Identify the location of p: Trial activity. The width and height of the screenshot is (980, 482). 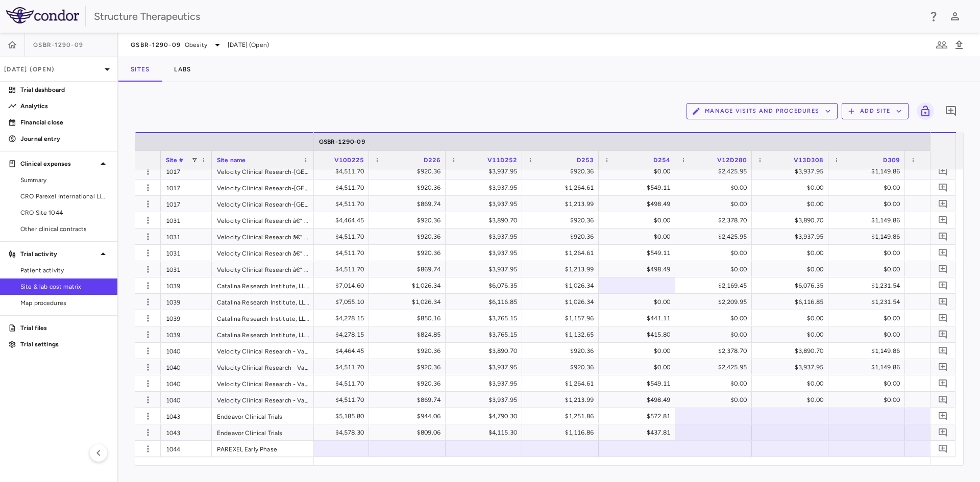
(59, 254).